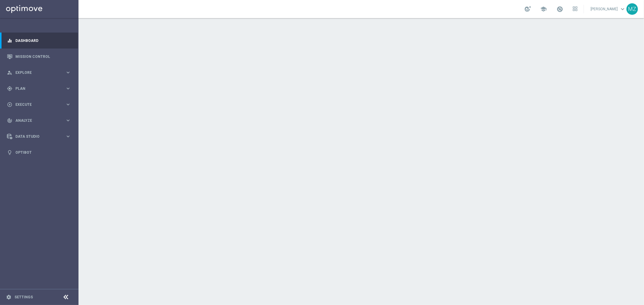 The image size is (644, 305). What do you see at coordinates (9, 297) in the screenshot?
I see `i: settings` at bounding box center [9, 297].